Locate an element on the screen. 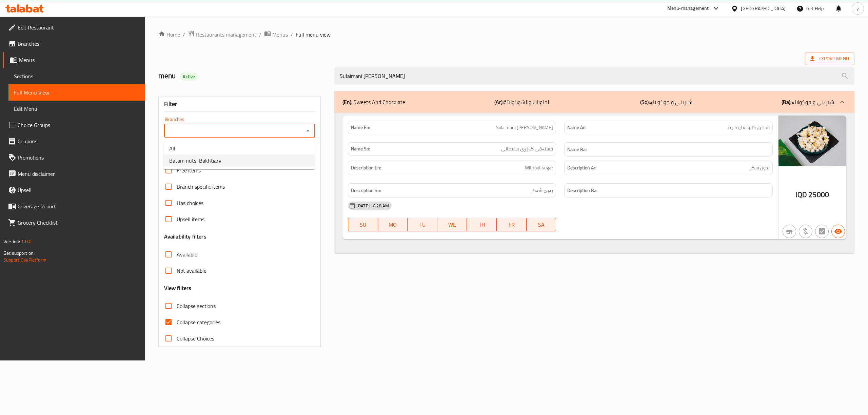 The width and height of the screenshot is (868, 415). span: IQD is located at coordinates (802, 195).